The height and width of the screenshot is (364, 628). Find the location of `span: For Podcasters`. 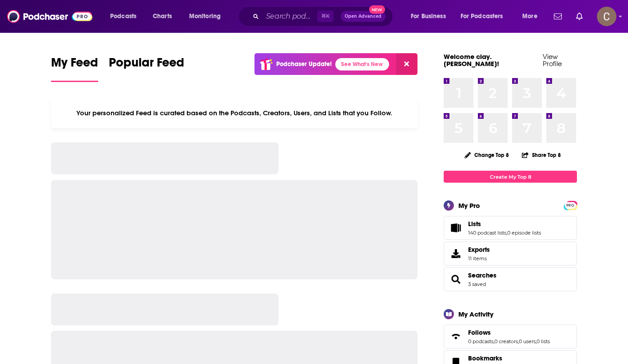

span: For Podcasters is located at coordinates (482, 16).